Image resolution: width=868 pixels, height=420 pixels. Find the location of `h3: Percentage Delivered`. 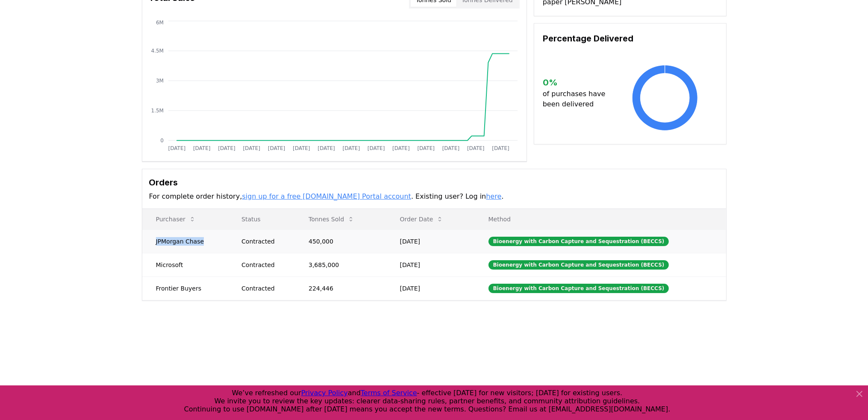

h3: Percentage Delivered is located at coordinates (630, 38).